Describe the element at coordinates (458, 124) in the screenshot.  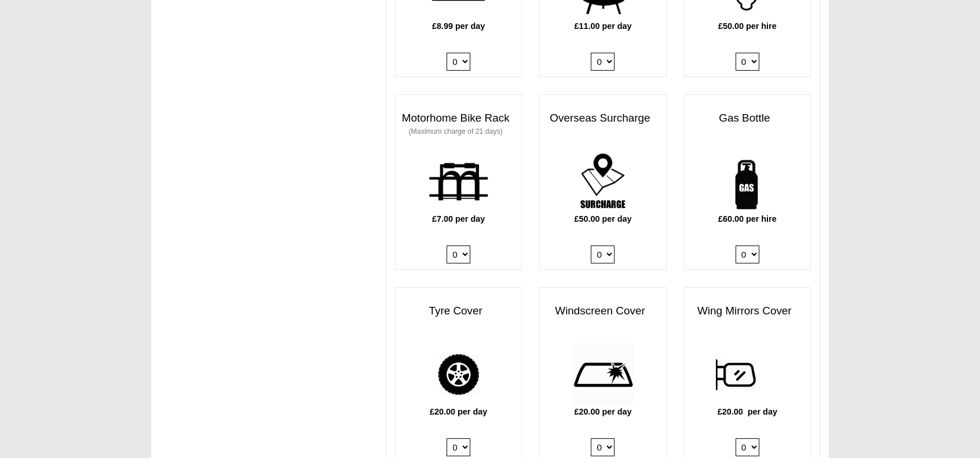
I see `h3: Motorhome Bike Rack` at that location.